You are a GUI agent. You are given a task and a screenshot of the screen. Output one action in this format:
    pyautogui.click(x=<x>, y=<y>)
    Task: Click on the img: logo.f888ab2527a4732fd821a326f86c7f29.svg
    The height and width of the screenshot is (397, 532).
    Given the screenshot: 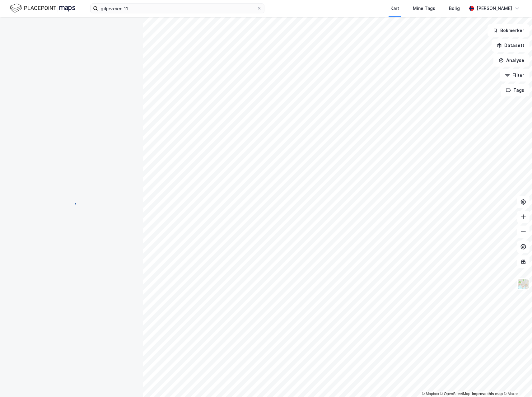 What is the action you would take?
    pyautogui.click(x=43, y=8)
    